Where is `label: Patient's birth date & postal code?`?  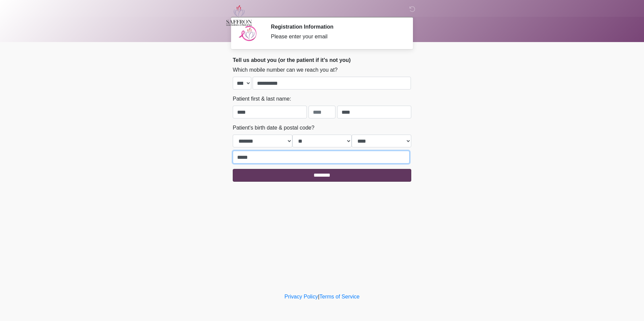
label: Patient's birth date & postal code? is located at coordinates (274, 128).